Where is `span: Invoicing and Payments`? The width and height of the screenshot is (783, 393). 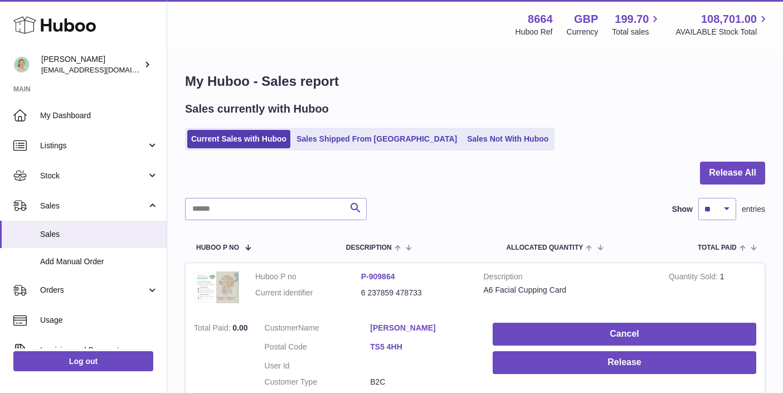
span: Invoicing and Payments is located at coordinates (93, 350).